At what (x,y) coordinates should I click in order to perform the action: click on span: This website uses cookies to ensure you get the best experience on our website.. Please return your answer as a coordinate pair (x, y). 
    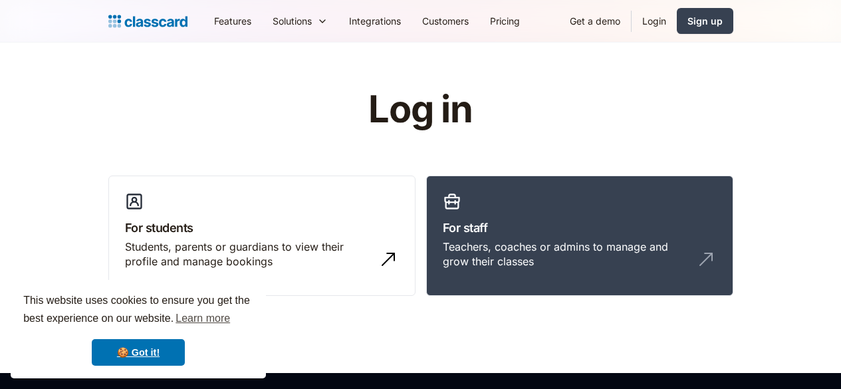
    Looking at the image, I should click on (138, 310).